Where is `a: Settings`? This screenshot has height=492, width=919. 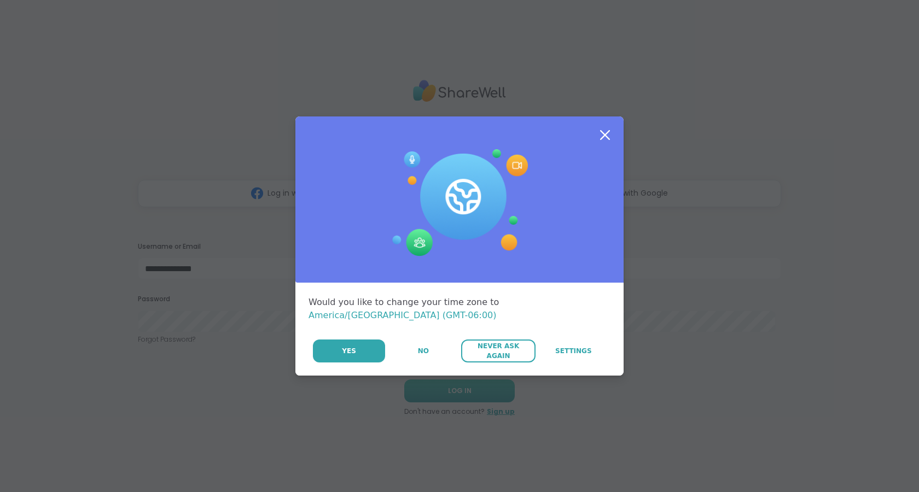
a: Settings is located at coordinates (573, 351).